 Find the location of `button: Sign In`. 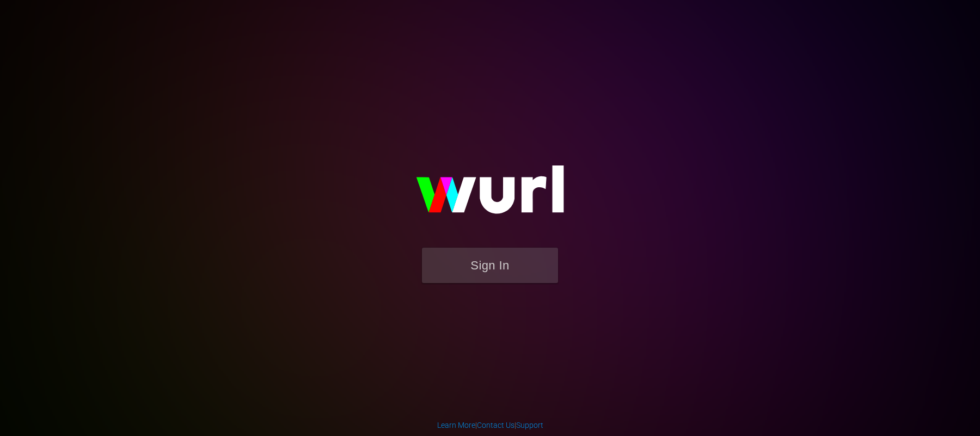

button: Sign In is located at coordinates (490, 265).